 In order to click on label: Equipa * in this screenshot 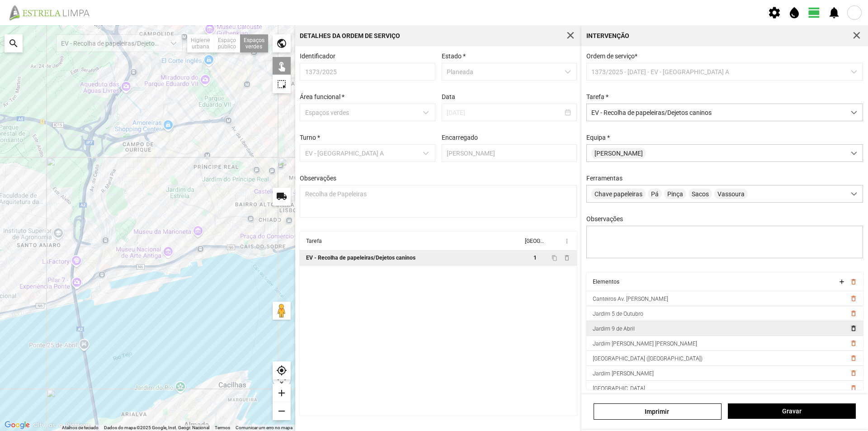, I will do `click(598, 138)`.